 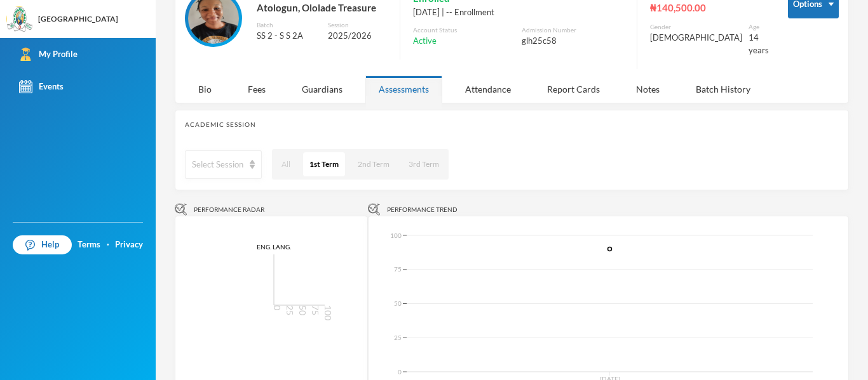 What do you see at coordinates (42, 246) in the screenshot?
I see `a: Help` at bounding box center [42, 246].